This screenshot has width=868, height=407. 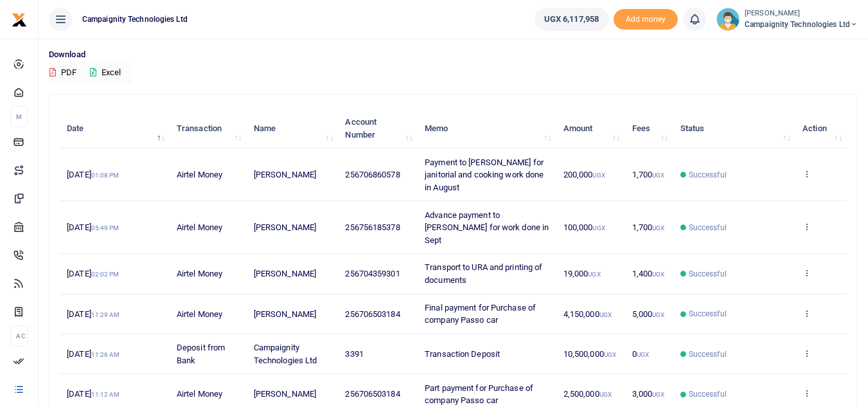 I want to click on span: 1,400, so click(x=649, y=273).